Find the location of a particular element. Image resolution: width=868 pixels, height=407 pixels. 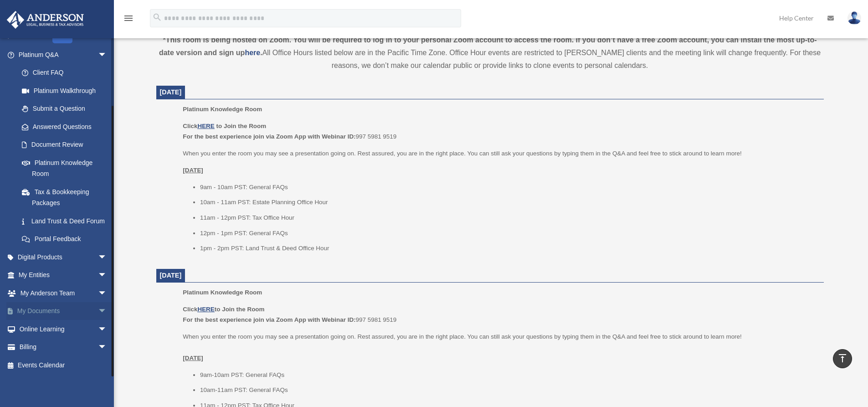

a: Client FAQ is located at coordinates (67, 72).